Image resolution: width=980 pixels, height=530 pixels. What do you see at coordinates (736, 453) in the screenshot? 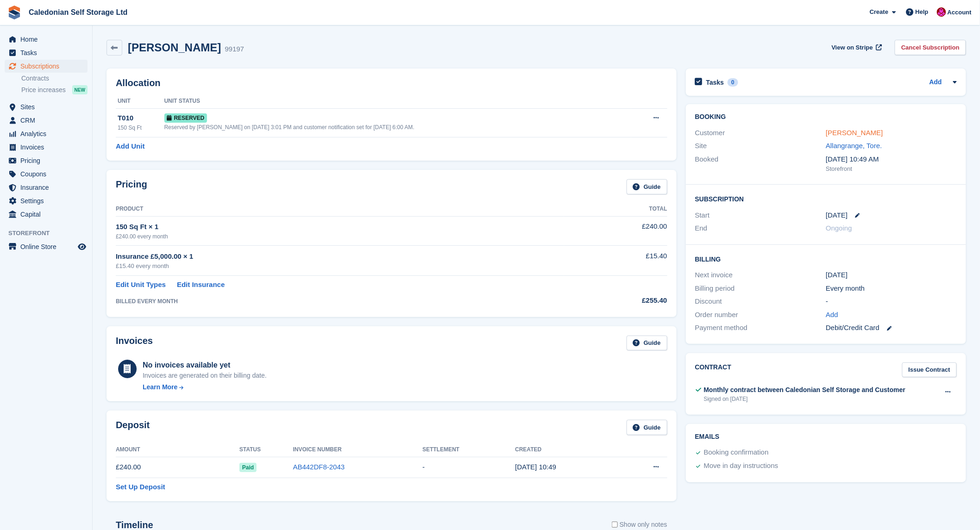
I see `div: Booking confirmation` at bounding box center [736, 453].